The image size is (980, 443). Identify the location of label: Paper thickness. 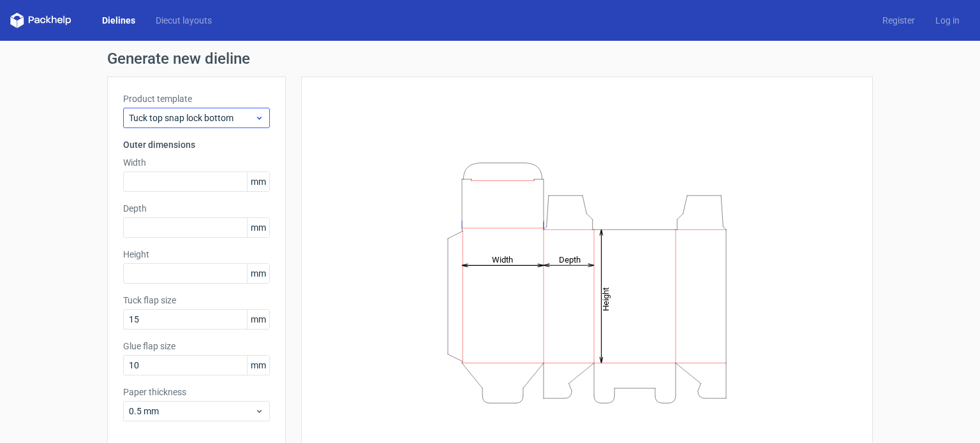
(197, 392).